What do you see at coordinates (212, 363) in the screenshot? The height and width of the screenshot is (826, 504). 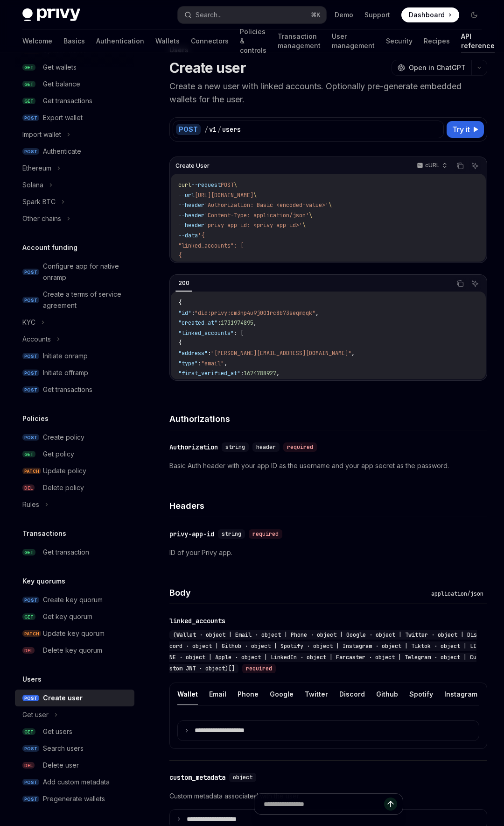 I see `span: "email"` at bounding box center [212, 363].